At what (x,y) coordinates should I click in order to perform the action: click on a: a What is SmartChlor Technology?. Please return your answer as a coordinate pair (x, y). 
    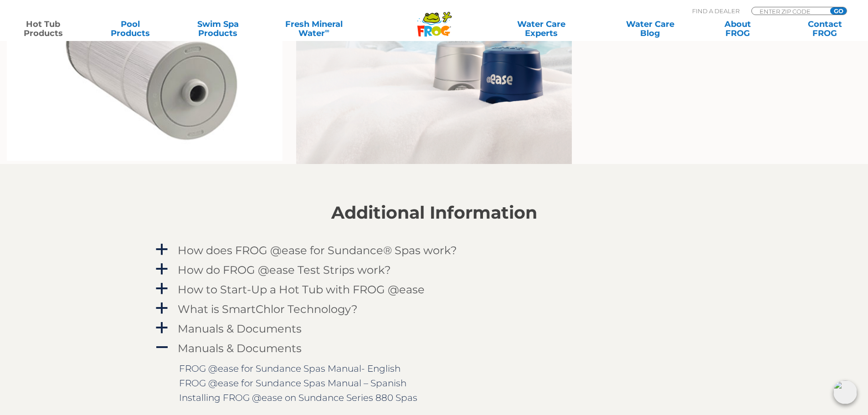
    Looking at the image, I should click on (434, 309).